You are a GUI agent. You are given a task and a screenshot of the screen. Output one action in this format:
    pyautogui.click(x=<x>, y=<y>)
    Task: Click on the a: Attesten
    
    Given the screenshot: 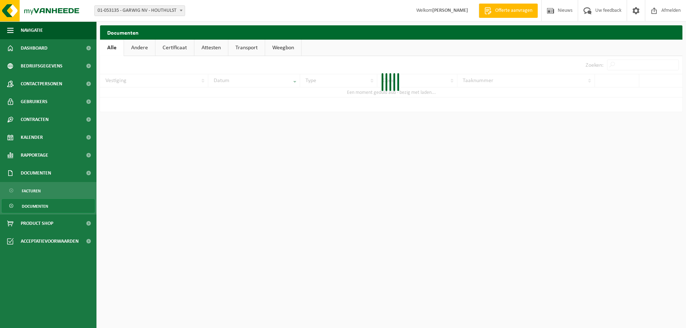 What is the action you would take?
    pyautogui.click(x=211, y=48)
    